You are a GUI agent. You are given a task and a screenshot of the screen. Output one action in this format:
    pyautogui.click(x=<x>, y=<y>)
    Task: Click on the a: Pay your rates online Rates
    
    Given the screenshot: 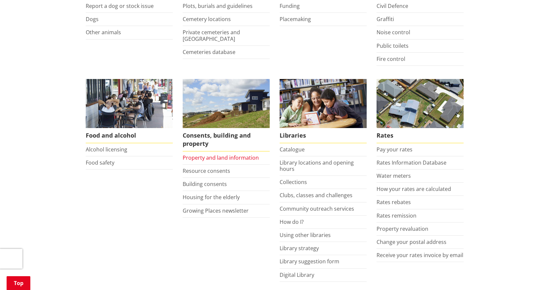 What is the action you would take?
    pyautogui.click(x=420, y=111)
    